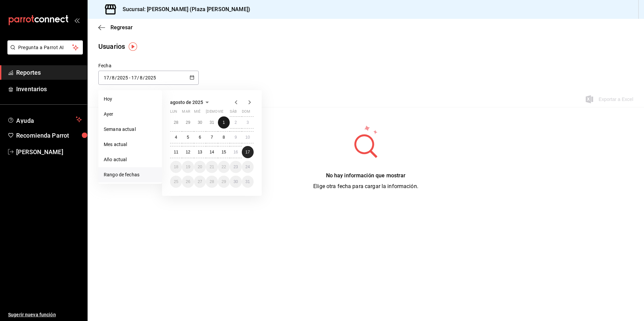 Image resolution: width=644 pixels, height=321 pixels. What do you see at coordinates (235, 167) in the screenshot?
I see `abbr: 23 de agosto de 2025` at bounding box center [235, 167].